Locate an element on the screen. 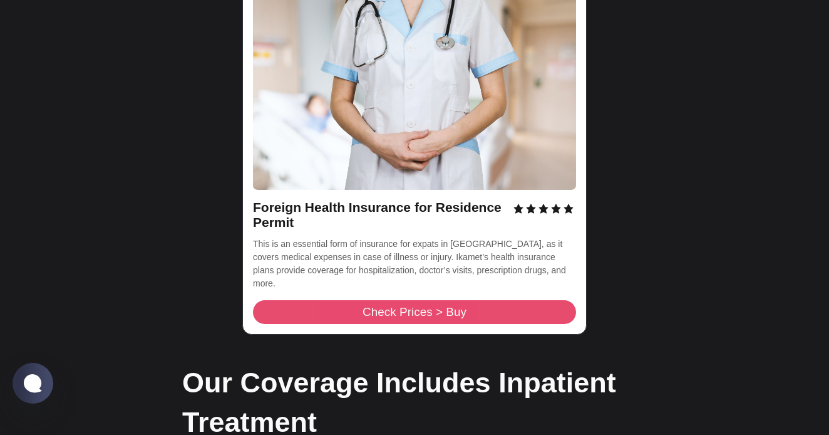 The image size is (829, 435). span: Foreign Health Insurance for Residence Permit is located at coordinates (379, 214).